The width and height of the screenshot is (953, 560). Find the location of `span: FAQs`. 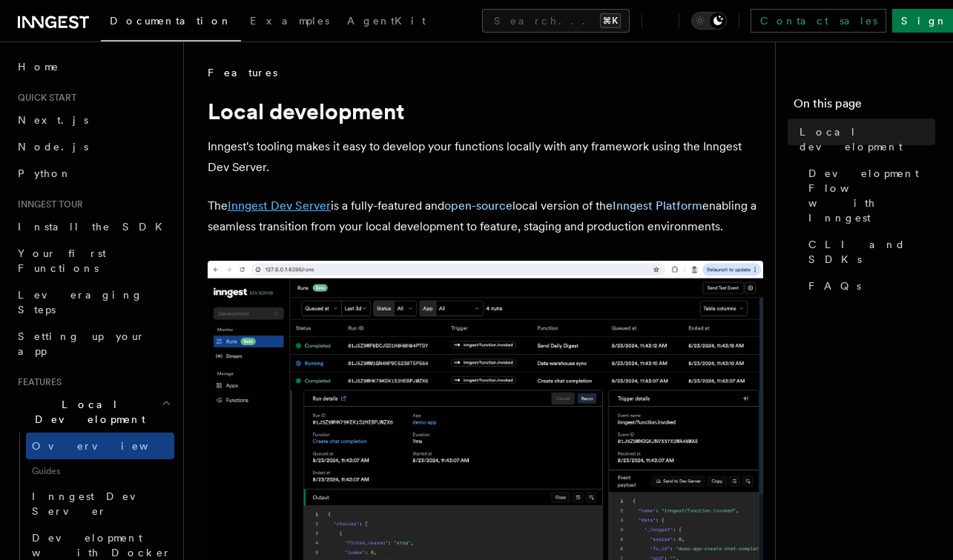

span: FAQs is located at coordinates (834, 286).